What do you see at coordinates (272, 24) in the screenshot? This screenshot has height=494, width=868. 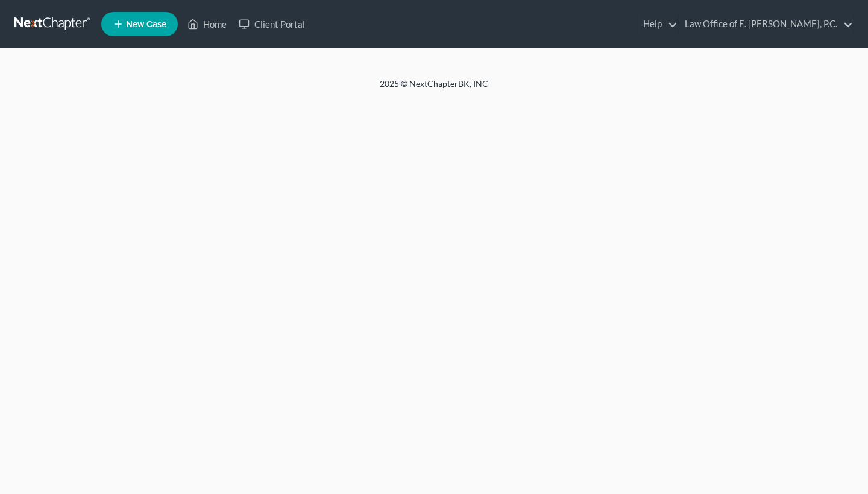 I see `a: Client Portal` at bounding box center [272, 24].